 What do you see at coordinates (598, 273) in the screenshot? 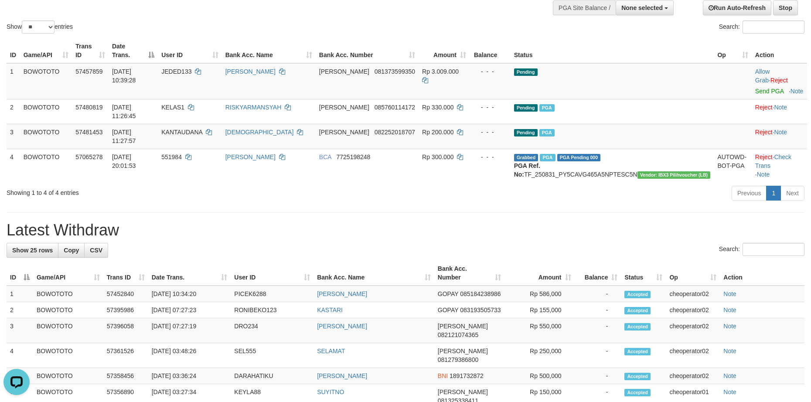
I see `th: Balance: activate to sort column ascending` at bounding box center [598, 273].